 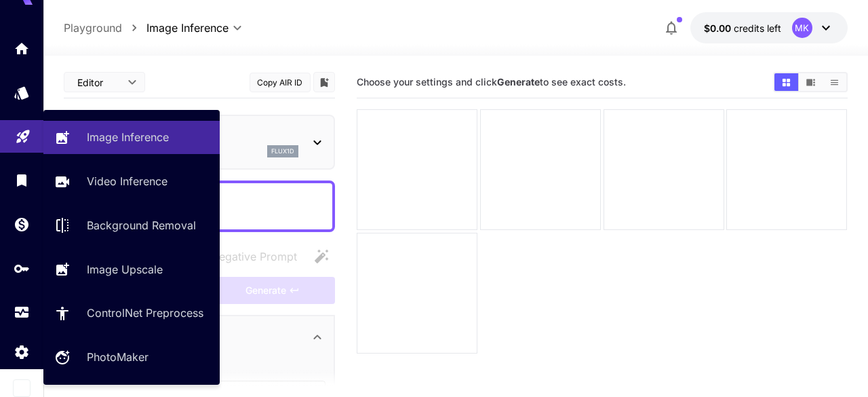 What do you see at coordinates (22, 268) in the screenshot?
I see `div: API Keys` at bounding box center [22, 268].